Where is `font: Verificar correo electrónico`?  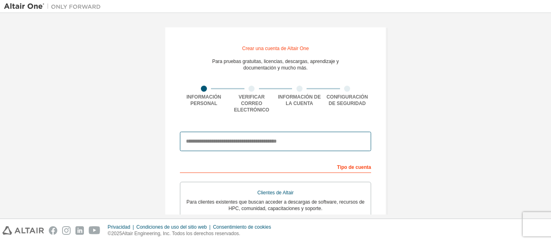
font: Verificar correo electrónico is located at coordinates (251, 103).